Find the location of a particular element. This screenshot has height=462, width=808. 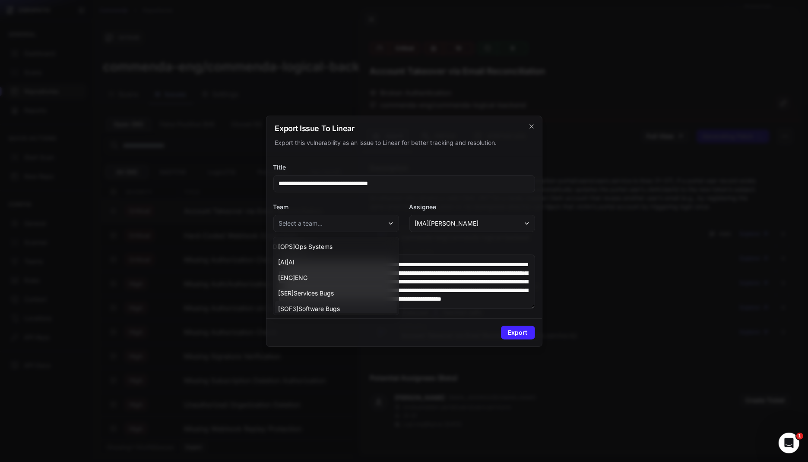

svg: cross 2, is located at coordinates (531, 126).